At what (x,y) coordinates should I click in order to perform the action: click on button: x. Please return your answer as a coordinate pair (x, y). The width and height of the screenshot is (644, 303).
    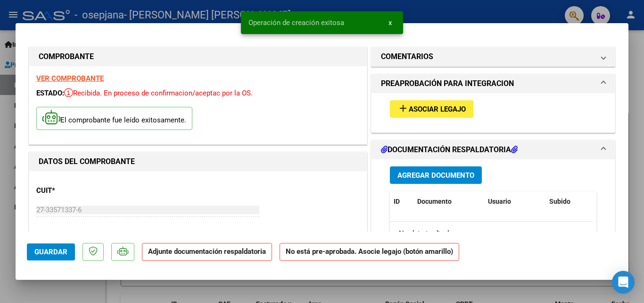
    Looking at the image, I should click on (390, 23).